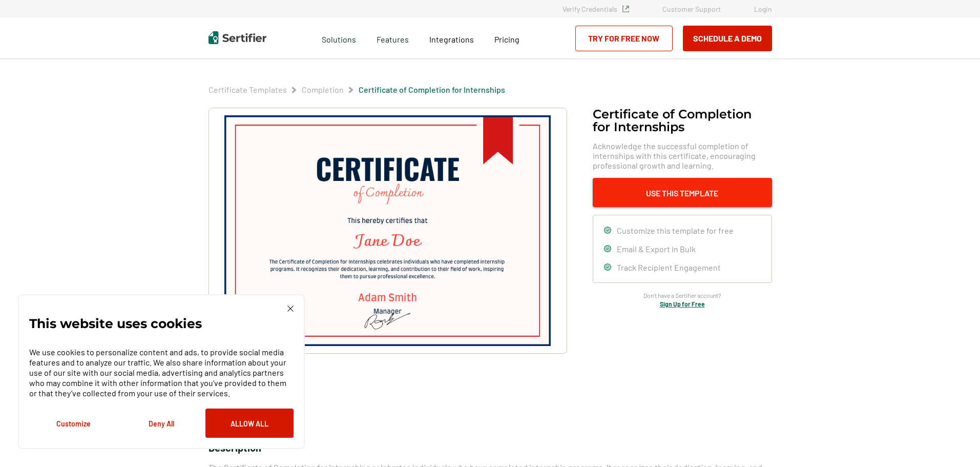  Describe the element at coordinates (247, 89) in the screenshot. I see `a: Certificate Templates` at that location.